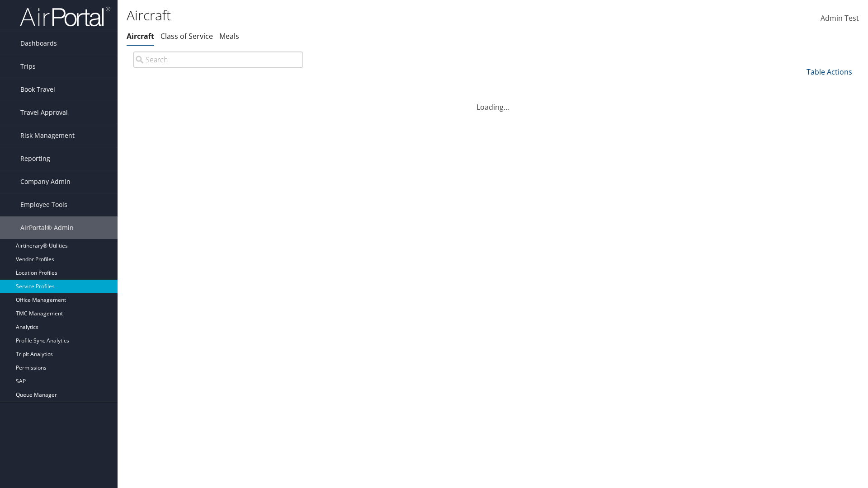 This screenshot has height=488, width=868. I want to click on input: Search, so click(218, 60).